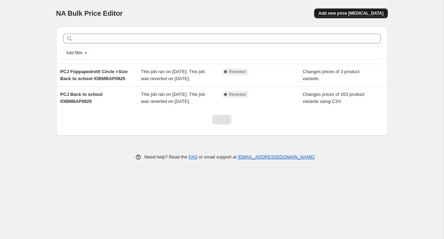  What do you see at coordinates (74, 53) in the screenshot?
I see `span: Add filter` at bounding box center [74, 53].